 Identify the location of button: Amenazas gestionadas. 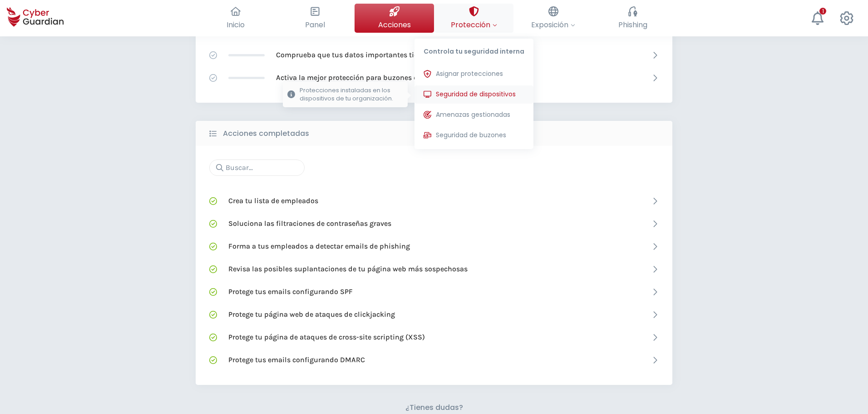
(474, 115).